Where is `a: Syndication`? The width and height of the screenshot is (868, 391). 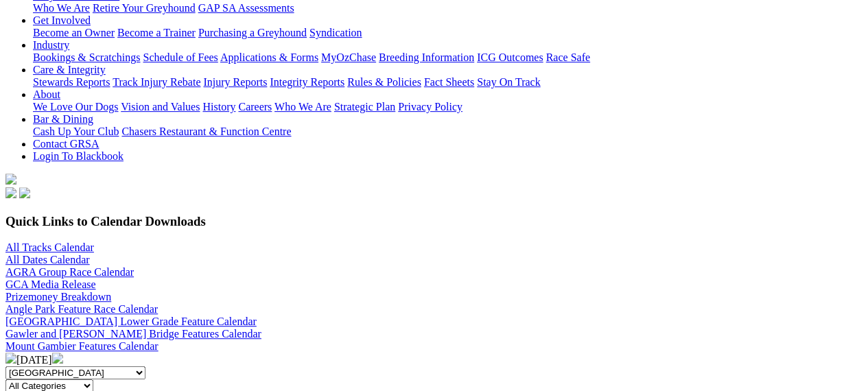 a: Syndication is located at coordinates (335, 32).